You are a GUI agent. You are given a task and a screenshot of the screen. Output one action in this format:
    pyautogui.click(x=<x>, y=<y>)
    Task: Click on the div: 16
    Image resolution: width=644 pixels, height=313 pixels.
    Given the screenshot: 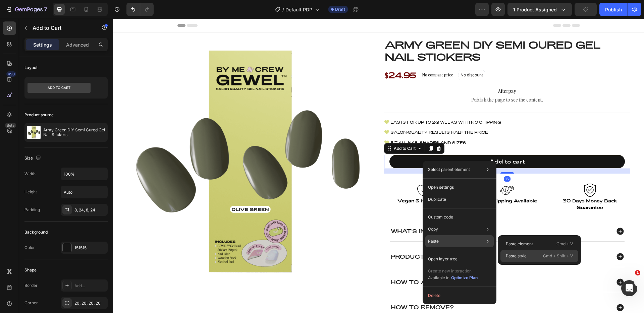 What is the action you would take?
    pyautogui.click(x=394, y=160)
    